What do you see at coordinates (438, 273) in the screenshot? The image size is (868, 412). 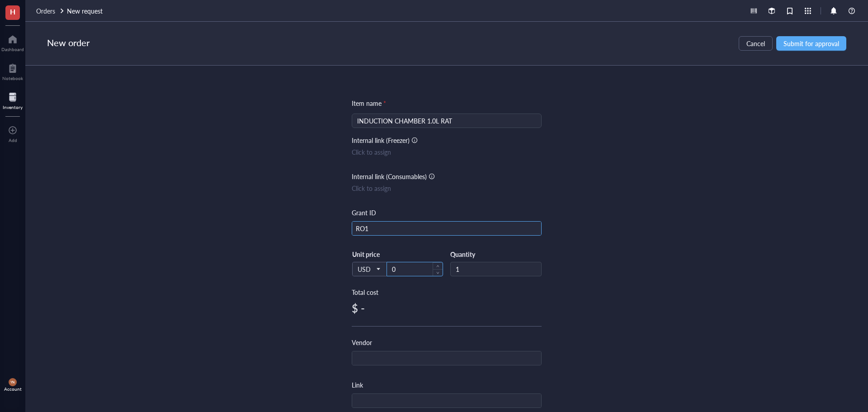 I see `span: down` at bounding box center [438, 273].